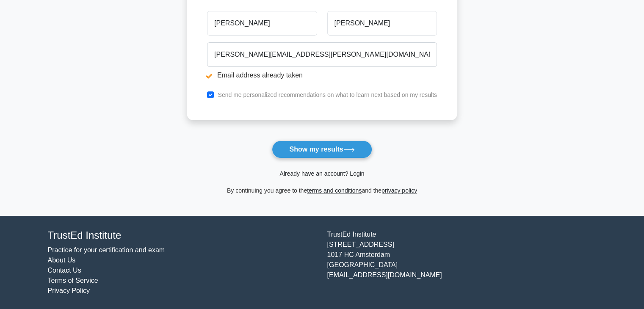 The height and width of the screenshot is (309, 644). I want to click on a: About Us, so click(62, 260).